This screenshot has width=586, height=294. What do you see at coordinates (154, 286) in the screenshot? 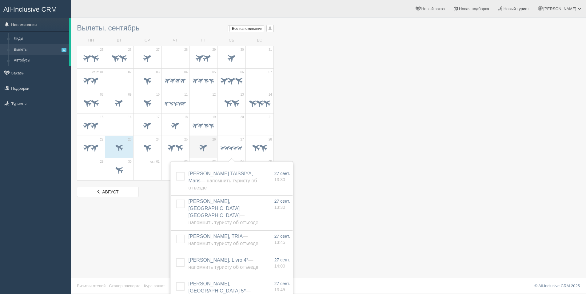
I see `a: Курс валют` at bounding box center [154, 286].